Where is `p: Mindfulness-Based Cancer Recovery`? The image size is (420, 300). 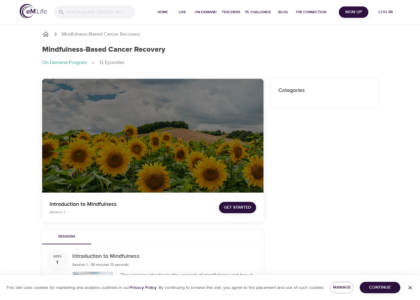
p: Mindfulness-Based Cancer Recovery is located at coordinates (101, 34).